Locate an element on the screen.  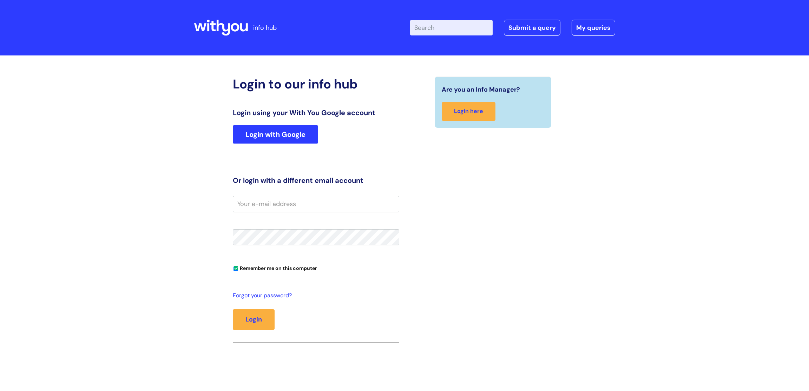
input: Remember me on this computer is located at coordinates (236, 269).